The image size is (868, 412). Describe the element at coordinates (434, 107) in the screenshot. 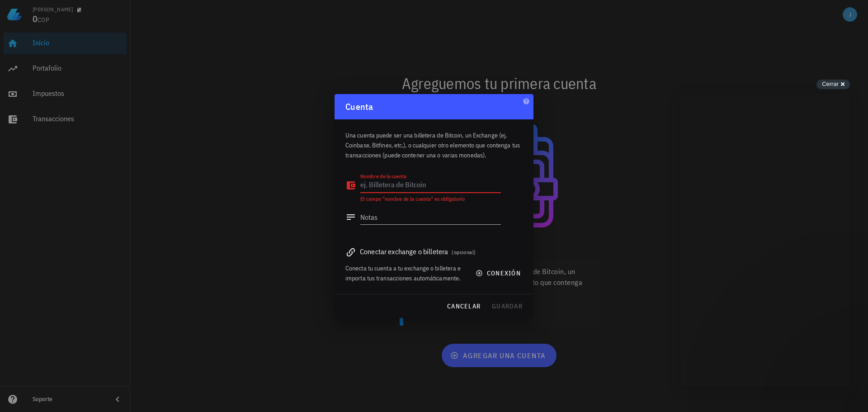

I see `div: Cuenta` at that location.